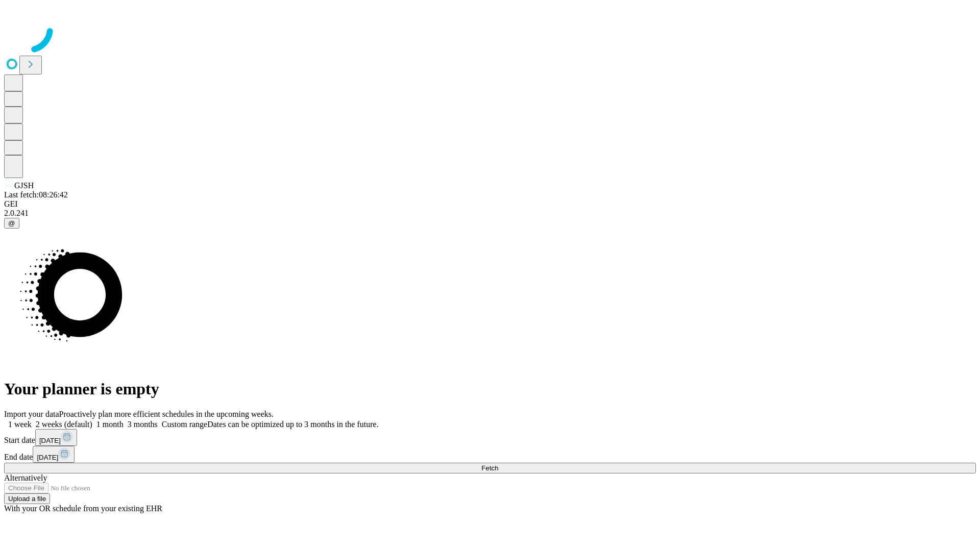  Describe the element at coordinates (35, 195) in the screenshot. I see `span: Last fetch: 08:26:42` at that location.